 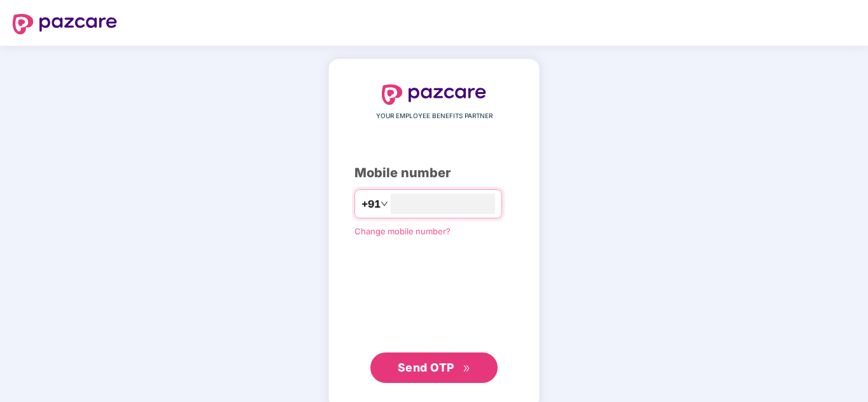 I want to click on span: double-right, so click(x=466, y=368).